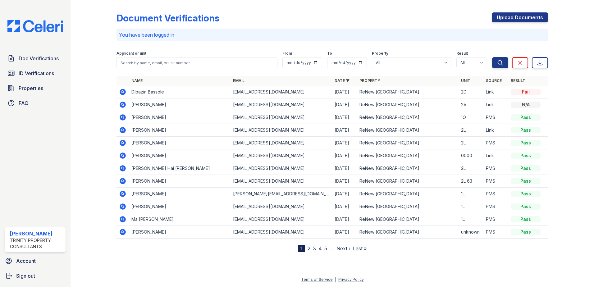 The image size is (594, 287). Describe the element at coordinates (466, 81) in the screenshot. I see `a: Unit` at that location.